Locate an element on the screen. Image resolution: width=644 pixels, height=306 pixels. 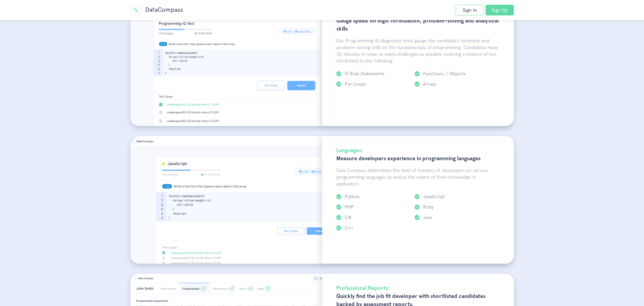
span: C# is located at coordinates (348, 217).